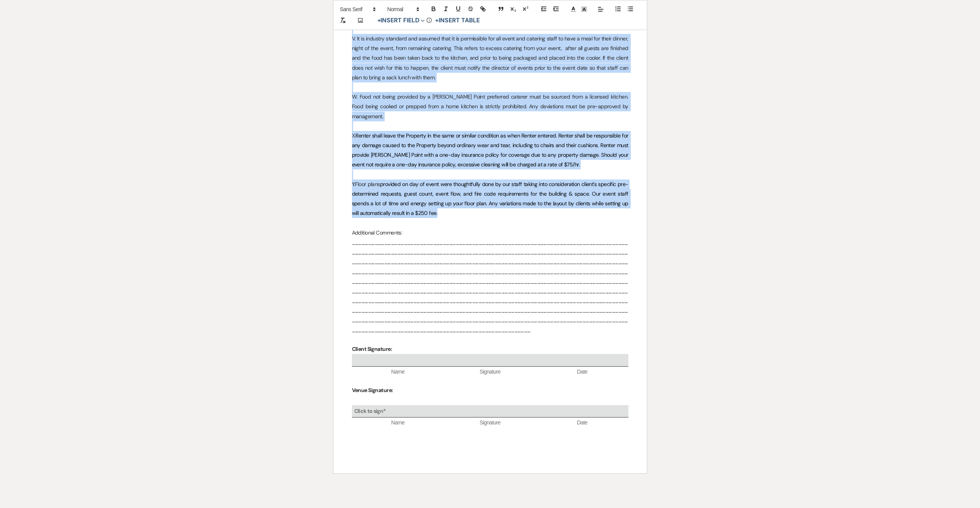 The width and height of the screenshot is (980, 508). I want to click on span: Header Formats, so click(403, 9).